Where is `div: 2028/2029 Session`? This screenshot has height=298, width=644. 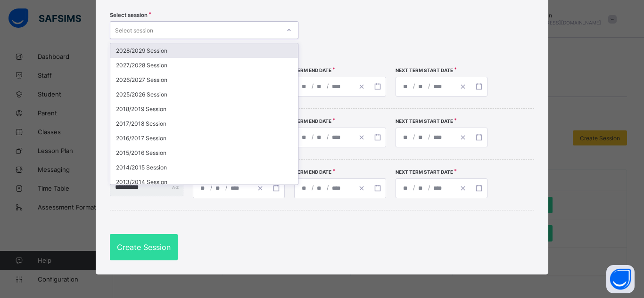
div: 2028/2029 Session is located at coordinates (204, 50).